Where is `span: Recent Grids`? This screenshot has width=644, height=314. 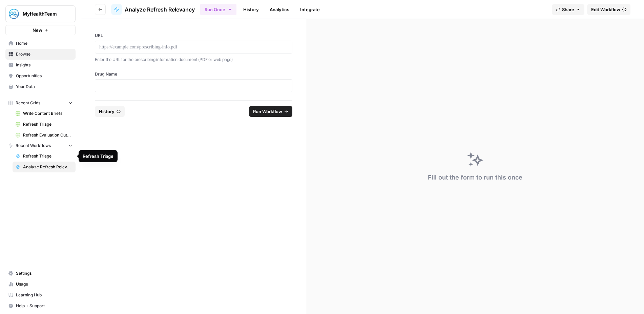
span: Recent Grids is located at coordinates (28, 103).